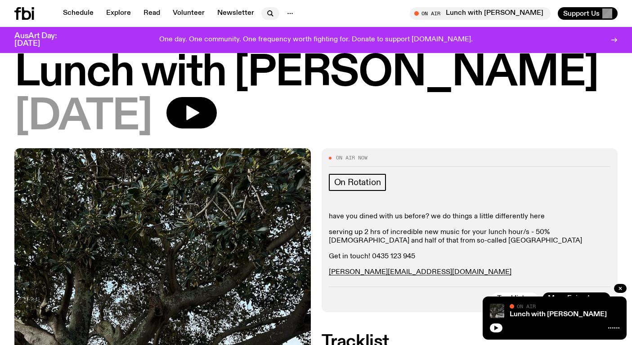 This screenshot has width=632, height=345. What do you see at coordinates (236, 13) in the screenshot?
I see `a: Newsletter` at bounding box center [236, 13].